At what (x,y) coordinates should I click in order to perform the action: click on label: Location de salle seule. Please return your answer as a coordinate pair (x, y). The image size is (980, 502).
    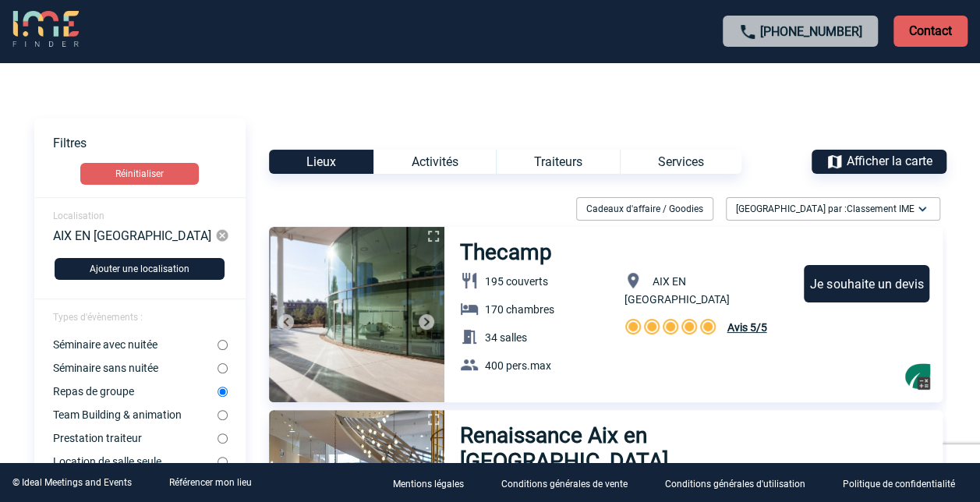
    Looking at the image, I should click on (135, 461).